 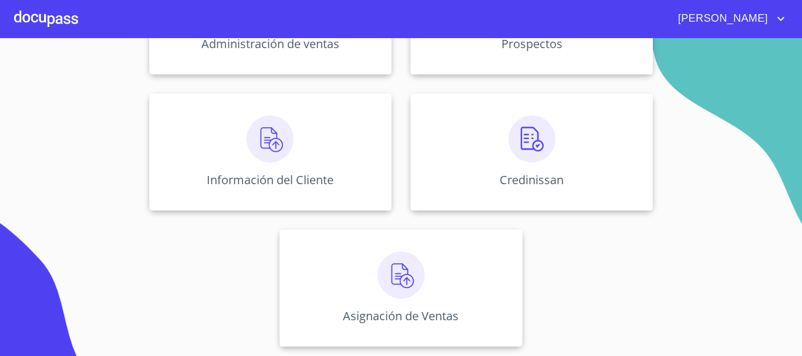 What do you see at coordinates (532, 139) in the screenshot?
I see `img: verificacion.png` at bounding box center [532, 139].